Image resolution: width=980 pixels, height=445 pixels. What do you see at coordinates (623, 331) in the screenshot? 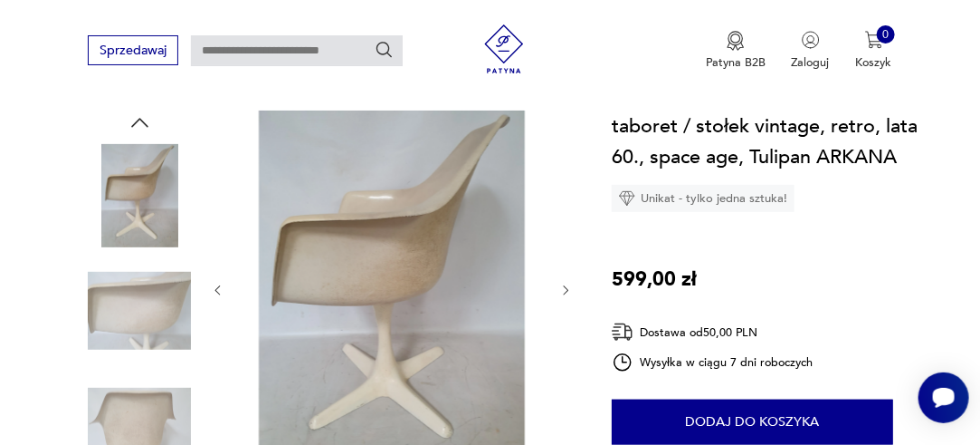
I see `img: Ikona dostawy` at bounding box center [623, 331].